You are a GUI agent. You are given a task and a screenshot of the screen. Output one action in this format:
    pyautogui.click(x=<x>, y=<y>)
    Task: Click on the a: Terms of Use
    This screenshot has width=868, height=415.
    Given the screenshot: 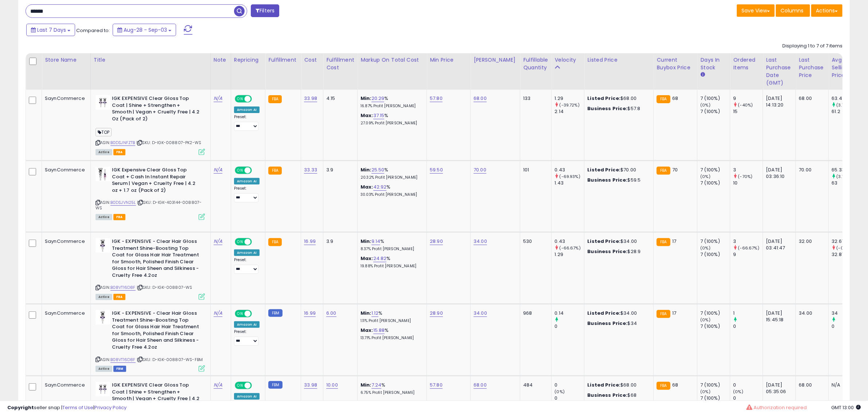 What is the action you would take?
    pyautogui.click(x=78, y=407)
    